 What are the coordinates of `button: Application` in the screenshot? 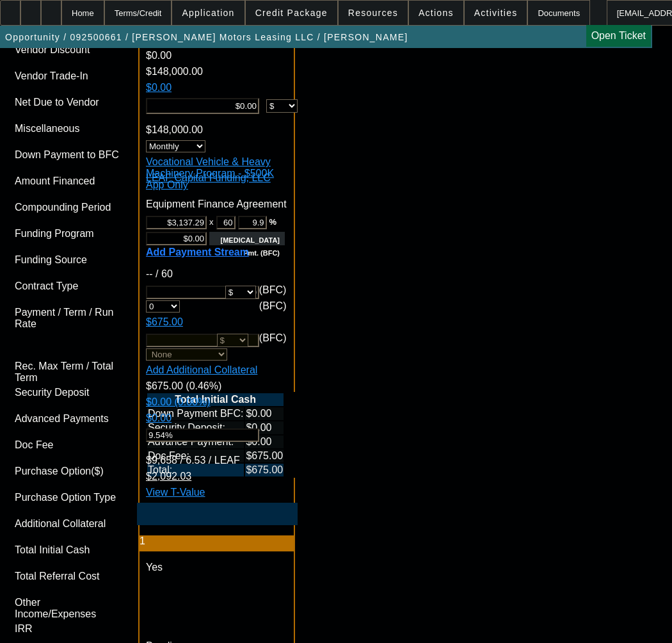 It's located at (208, 13).